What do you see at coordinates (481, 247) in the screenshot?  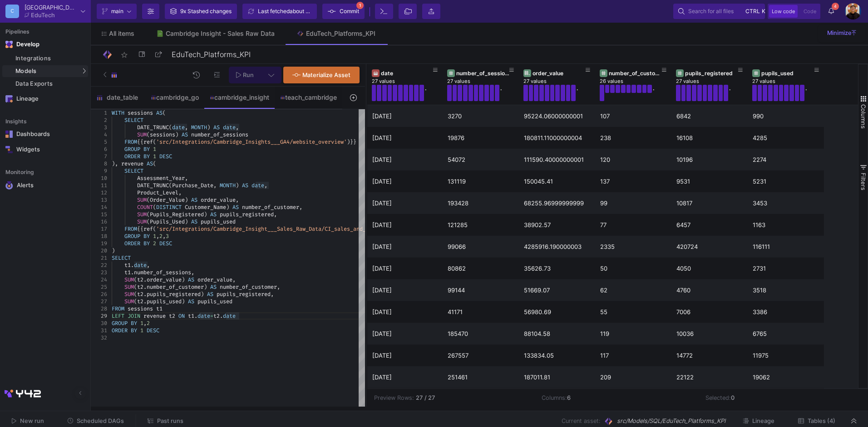 I see `div: 99066` at bounding box center [481, 247].